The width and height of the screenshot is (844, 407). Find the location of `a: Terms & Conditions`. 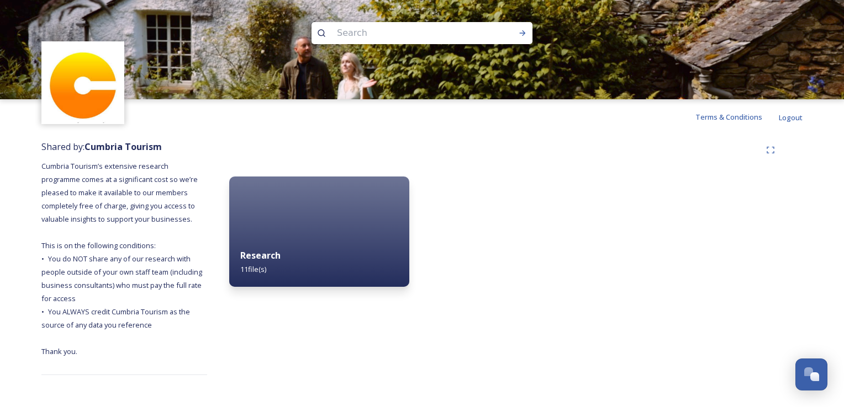

a: Terms & Conditions is located at coordinates (736, 117).